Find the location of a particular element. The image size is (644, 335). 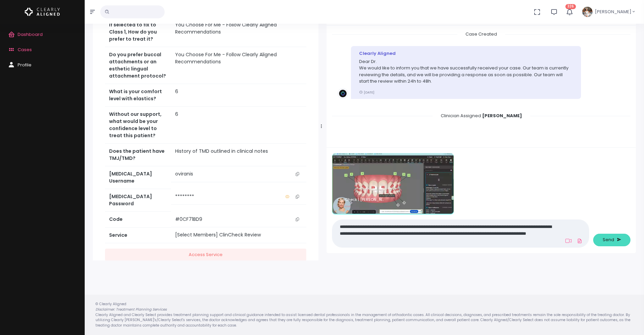

button: Send is located at coordinates (612, 240).